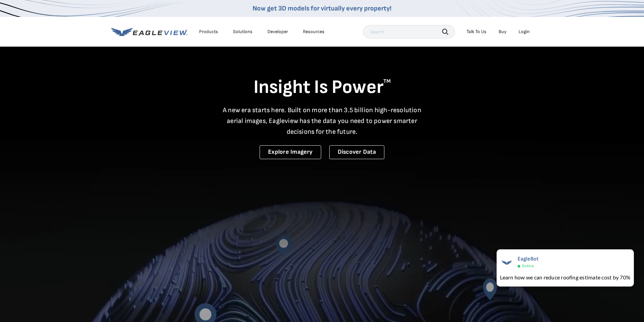 The image size is (644, 322). I want to click on sup: TM, so click(387, 81).